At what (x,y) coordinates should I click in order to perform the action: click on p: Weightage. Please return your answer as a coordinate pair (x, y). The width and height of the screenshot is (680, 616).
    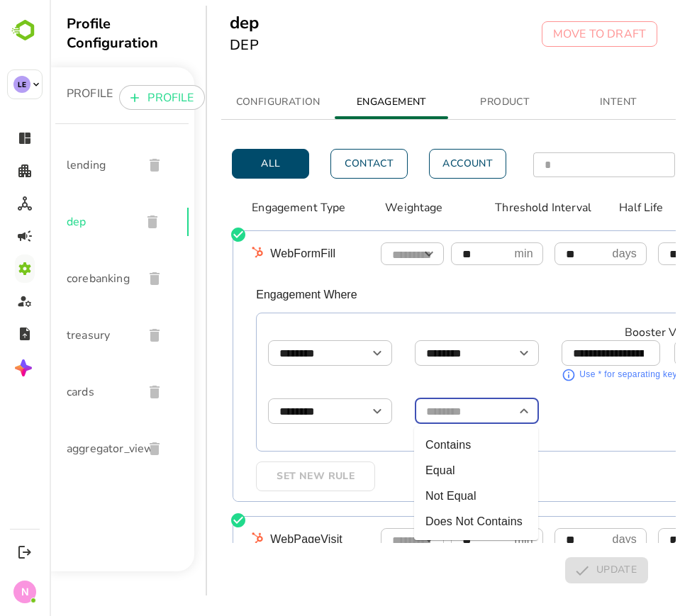
    Looking at the image, I should click on (385, 207).